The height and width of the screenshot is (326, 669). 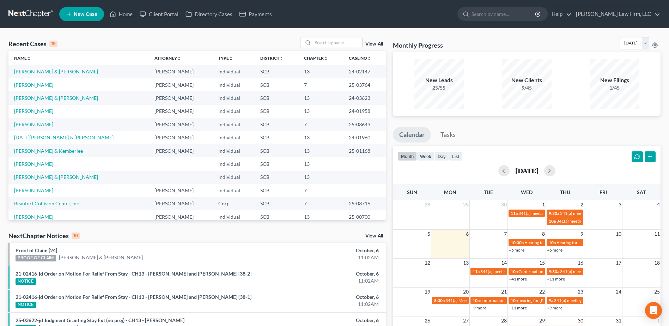 I want to click on div: New Clients, so click(x=527, y=80).